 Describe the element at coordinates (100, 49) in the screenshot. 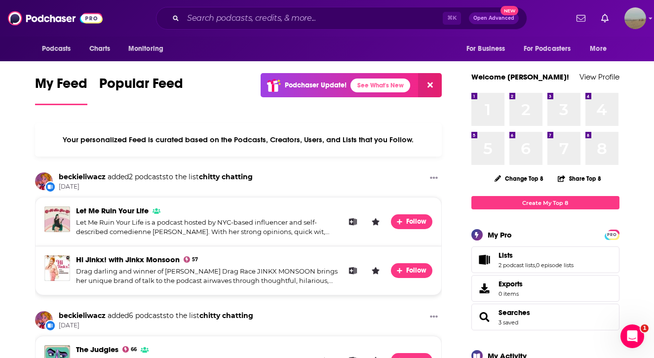

I see `span: Charts` at that location.